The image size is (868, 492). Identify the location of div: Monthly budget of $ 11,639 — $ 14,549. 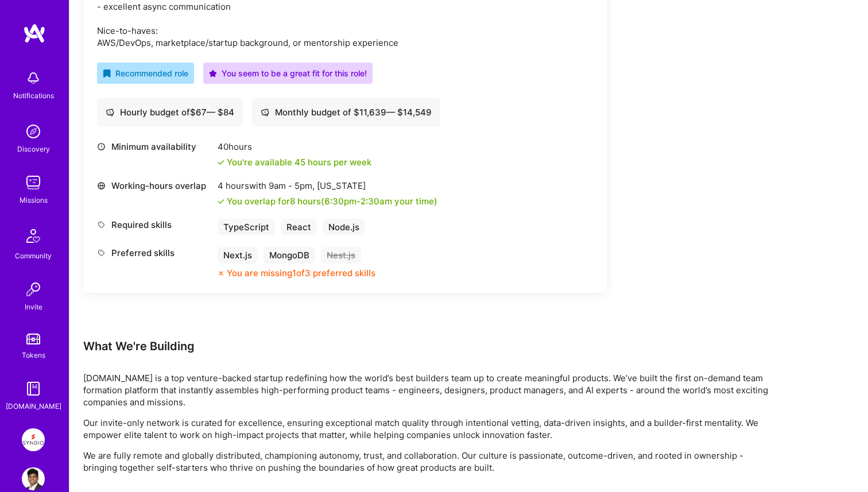
(346, 112).